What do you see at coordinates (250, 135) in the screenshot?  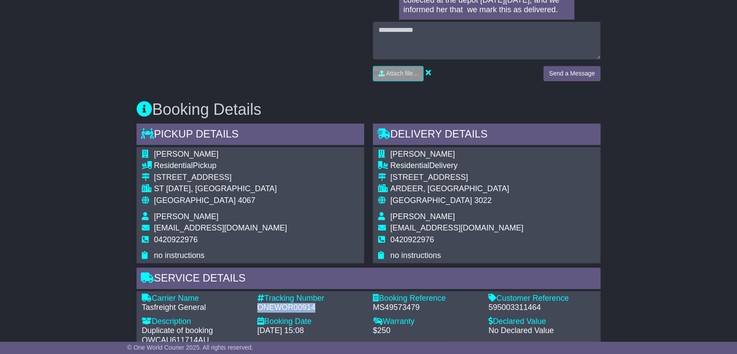 I see `div: Pickup Details` at bounding box center [250, 135].